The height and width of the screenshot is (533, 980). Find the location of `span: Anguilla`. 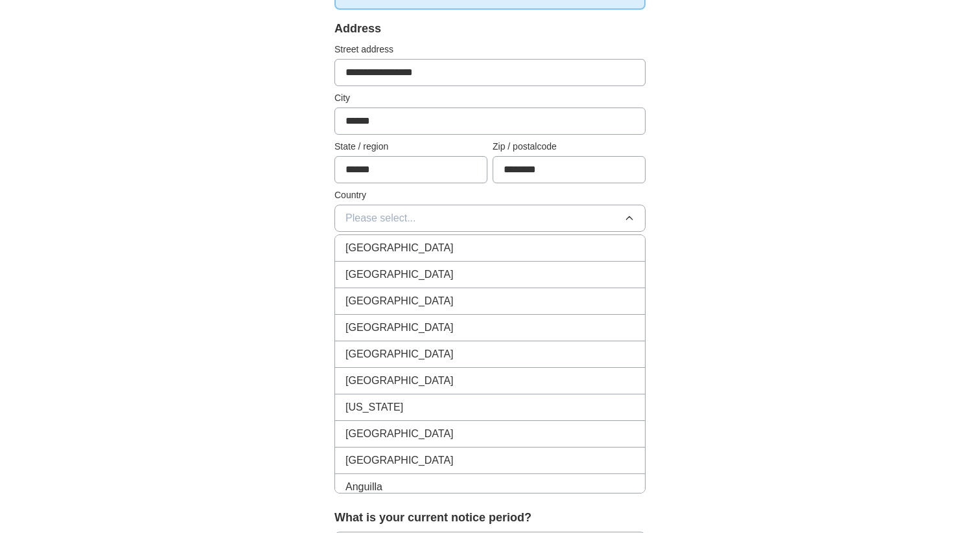

span: Anguilla is located at coordinates (364, 487).